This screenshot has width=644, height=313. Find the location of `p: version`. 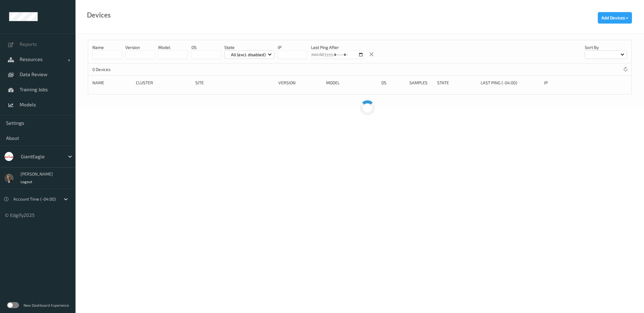

p: version is located at coordinates (140, 48).